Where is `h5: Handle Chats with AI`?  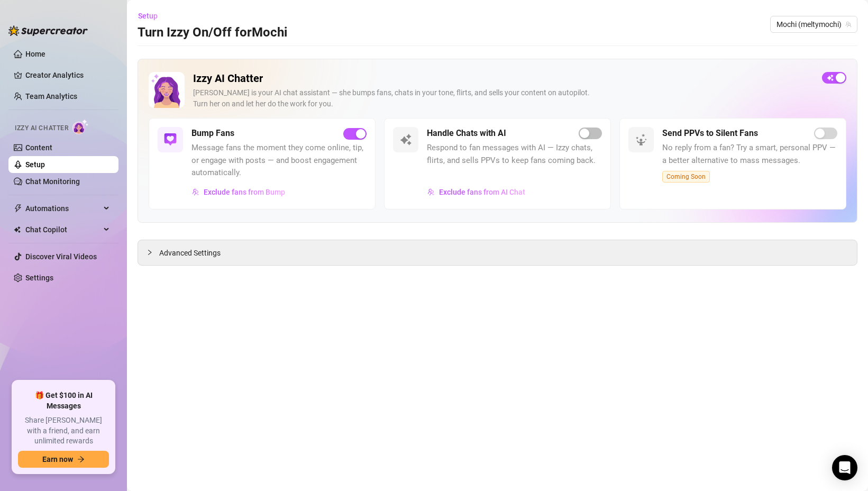
h5: Handle Chats with AI is located at coordinates (467, 134).